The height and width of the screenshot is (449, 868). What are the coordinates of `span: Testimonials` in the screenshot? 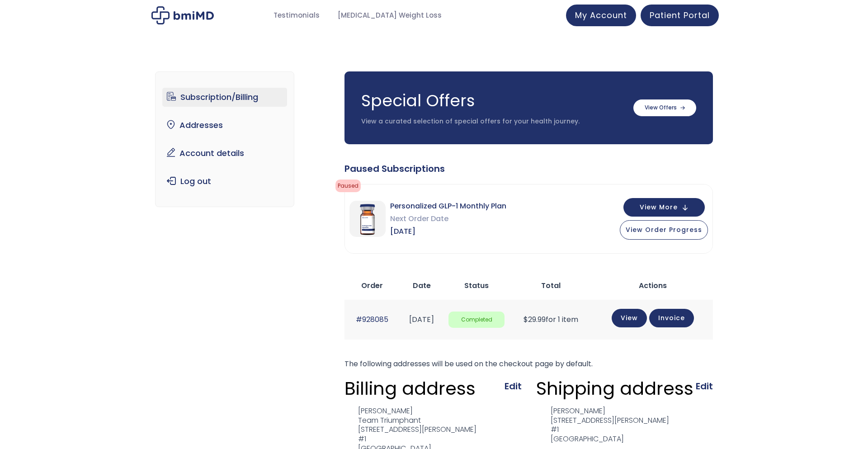 It's located at (296, 15).